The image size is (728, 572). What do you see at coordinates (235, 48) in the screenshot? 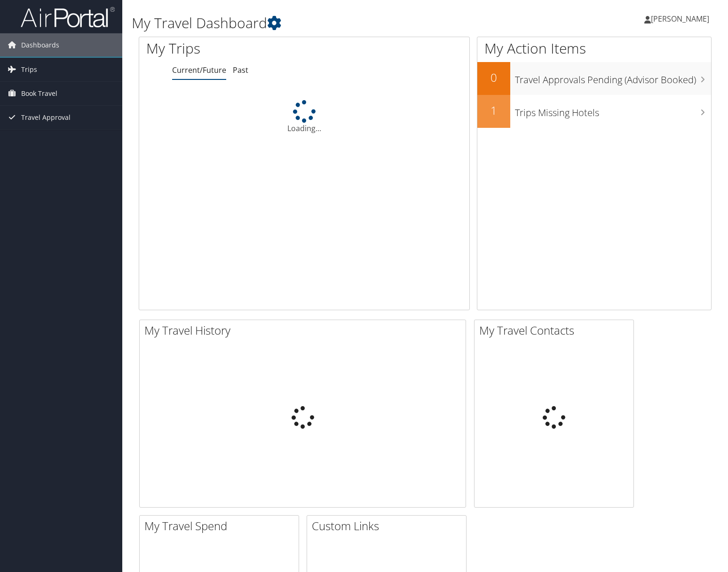
I see `h1: My Trips` at bounding box center [235, 48].